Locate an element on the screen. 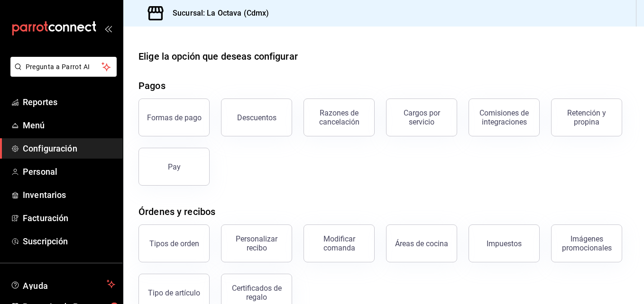 This screenshot has width=644, height=304. span: Inventarios is located at coordinates (69, 195).